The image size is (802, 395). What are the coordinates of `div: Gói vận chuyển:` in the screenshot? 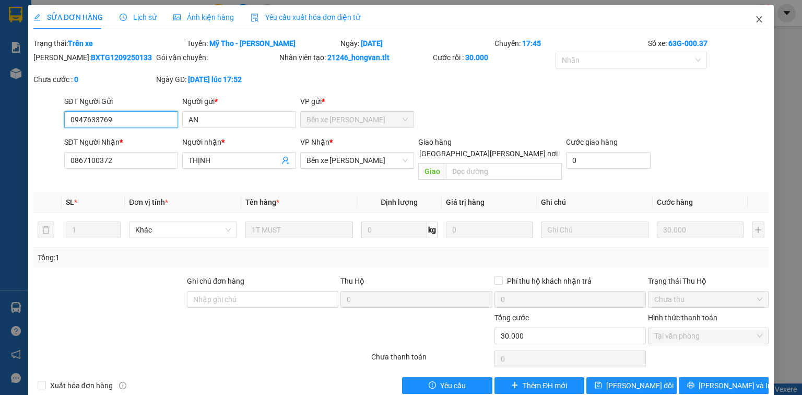 It's located at (216, 57).